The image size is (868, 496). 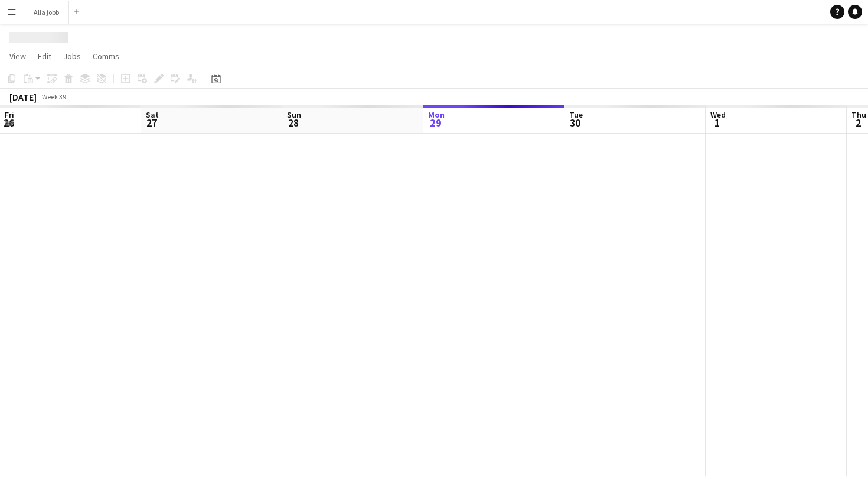 What do you see at coordinates (106, 56) in the screenshot?
I see `span: Comms` at bounding box center [106, 56].